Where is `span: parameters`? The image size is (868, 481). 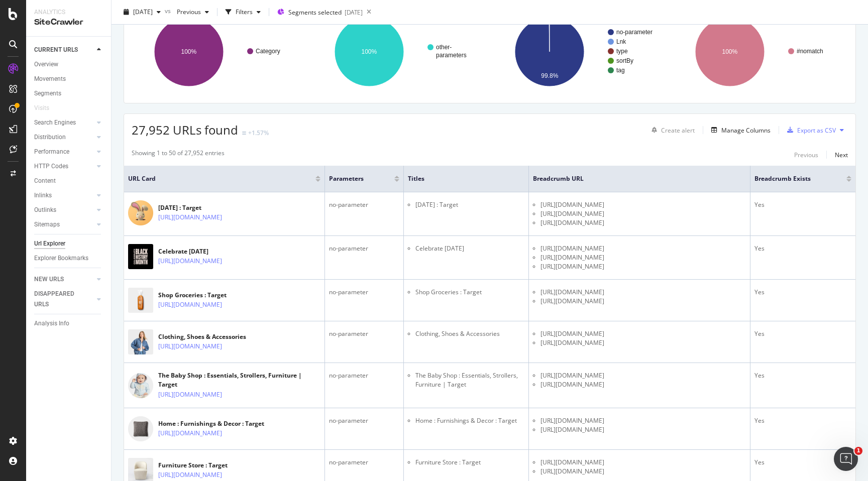 span: parameters is located at coordinates (354, 178).